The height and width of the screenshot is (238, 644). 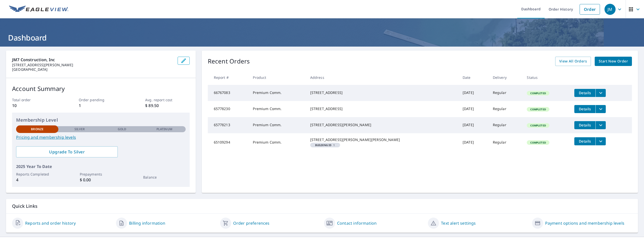 I want to click on p: Order pending, so click(x=101, y=100).